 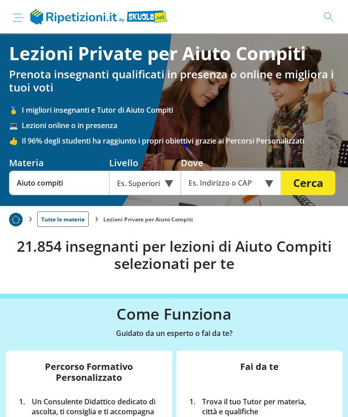 What do you see at coordinates (262, 407) in the screenshot?
I see `div: Trova il tuo Tutor per materia, città e qualifiche` at bounding box center [262, 407].